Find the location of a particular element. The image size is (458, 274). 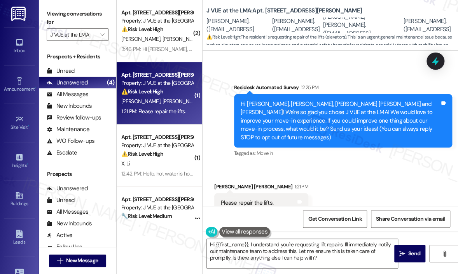

span: Send is located at coordinates (414, 253).